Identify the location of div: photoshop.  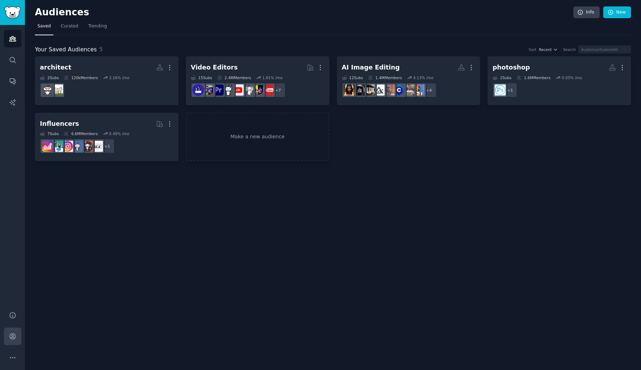
(511, 67).